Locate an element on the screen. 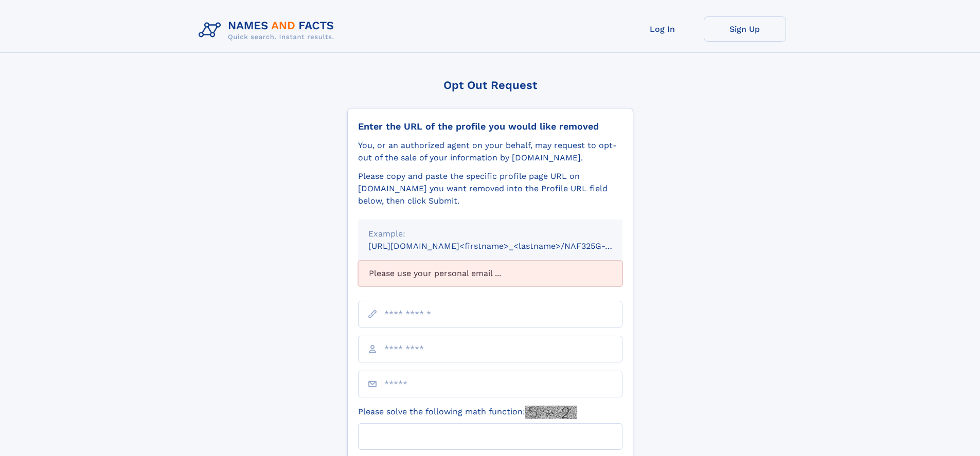 The width and height of the screenshot is (980, 456). a: Sign Up is located at coordinates (745, 29).